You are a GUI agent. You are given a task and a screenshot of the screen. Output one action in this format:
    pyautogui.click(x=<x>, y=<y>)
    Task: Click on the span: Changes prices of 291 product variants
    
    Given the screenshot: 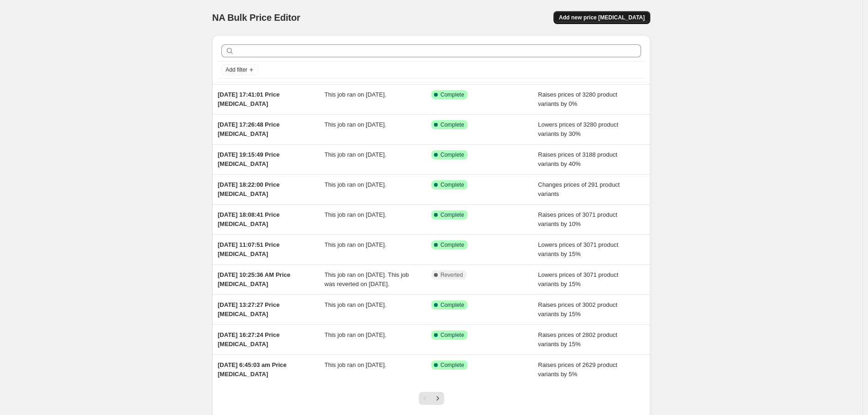 What is the action you would take?
    pyautogui.click(x=579, y=189)
    